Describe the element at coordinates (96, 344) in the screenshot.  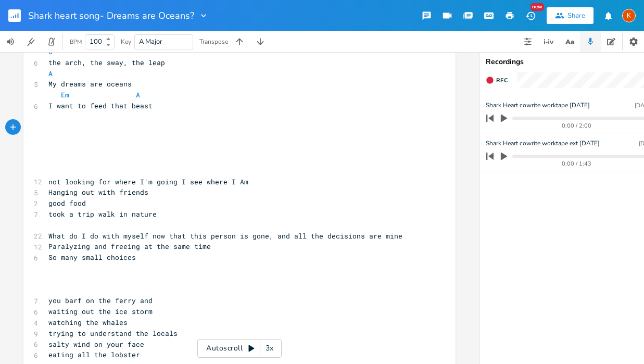
I see `span: salty wind on your face` at that location.